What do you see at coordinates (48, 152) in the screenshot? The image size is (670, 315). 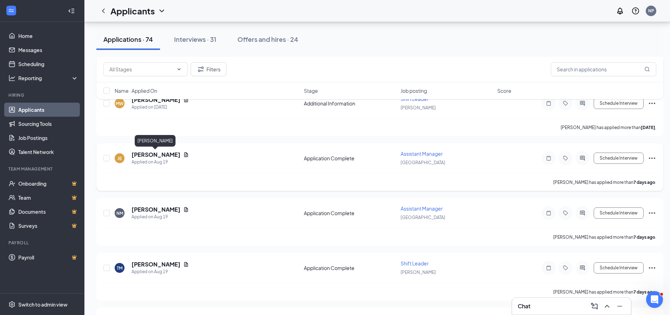 I see `a: Talent Network` at bounding box center [48, 152].